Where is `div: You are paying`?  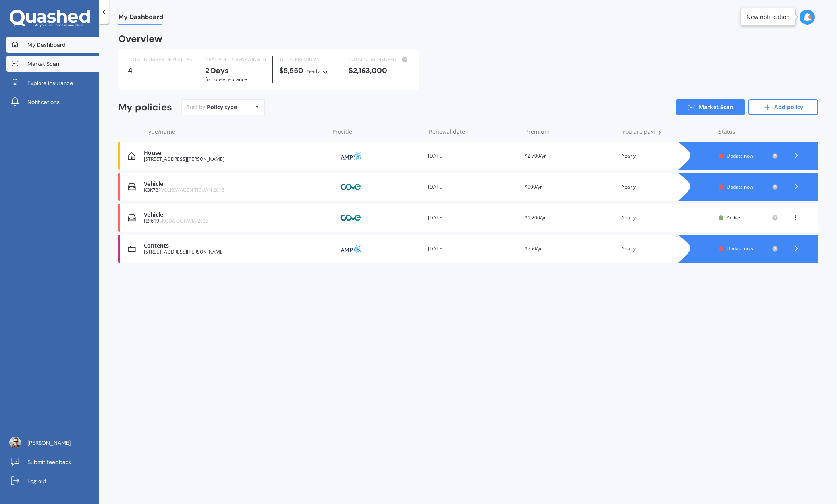 div: You are paying is located at coordinates (667, 131).